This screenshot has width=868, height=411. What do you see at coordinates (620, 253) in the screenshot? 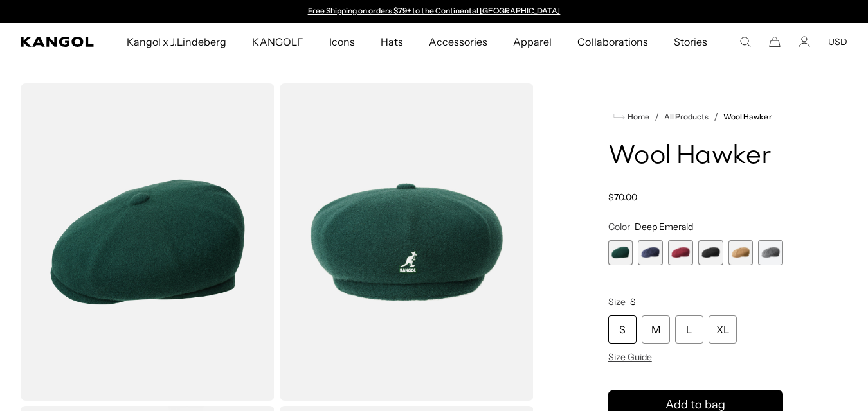
I see `div: 1 of 6` at bounding box center [620, 253].